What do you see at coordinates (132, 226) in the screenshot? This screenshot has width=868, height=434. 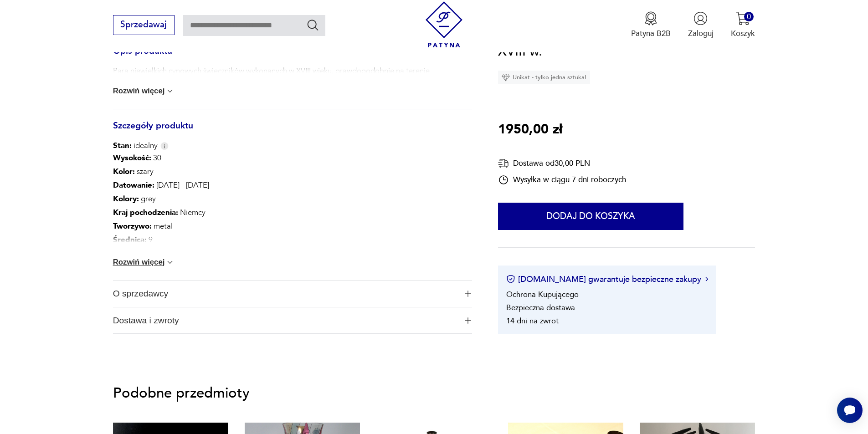 I see `b: Tworzywo :` at bounding box center [132, 226].